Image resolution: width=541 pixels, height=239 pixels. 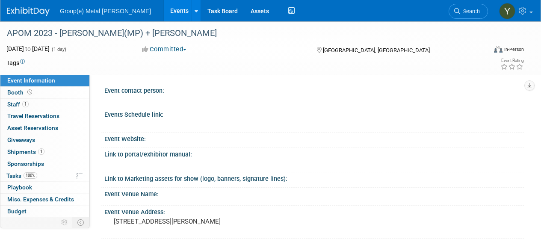 What do you see at coordinates (314, 178) in the screenshot?
I see `div: Link to Marketing assets for show (logo, banners, signature lines):` at bounding box center [314, 178].